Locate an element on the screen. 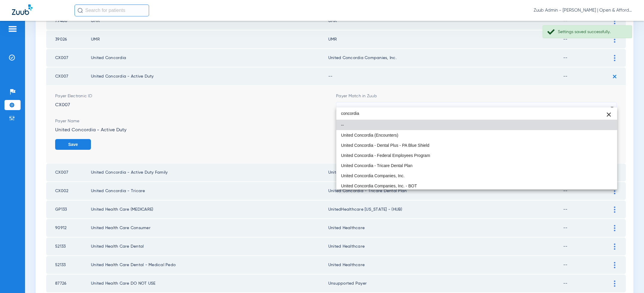 The image size is (644, 293). button: Clear is located at coordinates (609, 115).